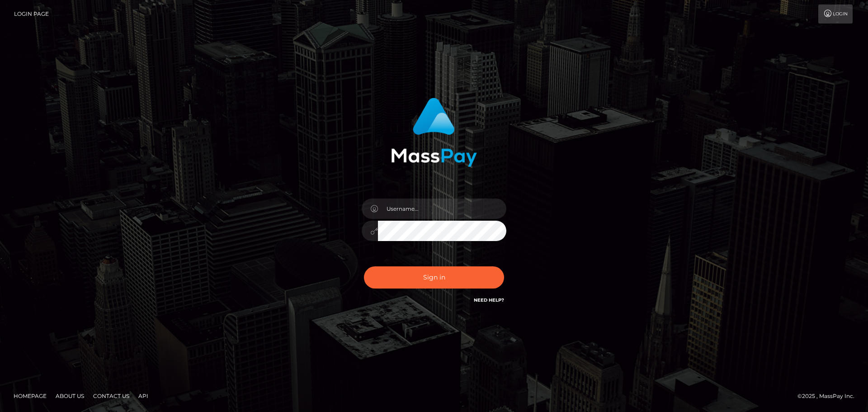 Image resolution: width=868 pixels, height=412 pixels. What do you see at coordinates (836, 14) in the screenshot?
I see `a: Login` at bounding box center [836, 14].